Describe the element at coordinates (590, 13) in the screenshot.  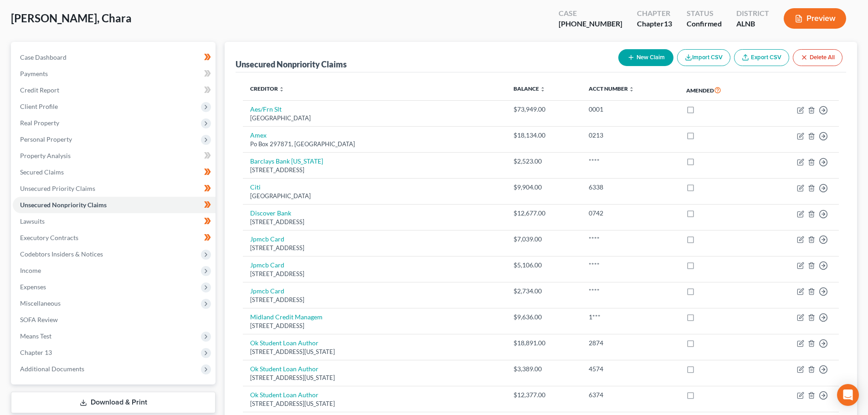
I see `div: Case` at that location.